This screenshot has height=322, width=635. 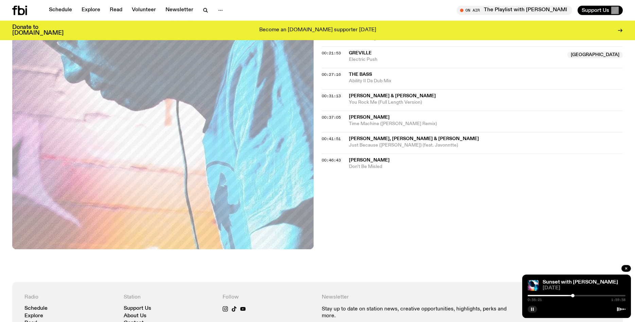 I want to click on span: 00:41:51, so click(x=331, y=139).